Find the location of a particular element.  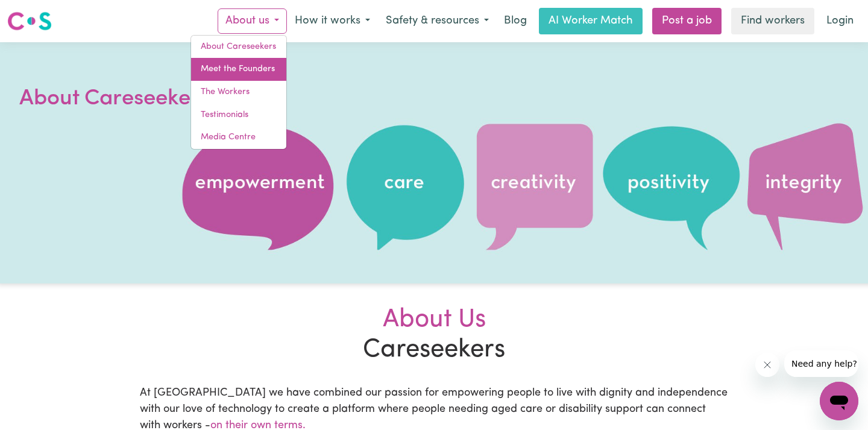

a: Media Centre is located at coordinates (239, 137).